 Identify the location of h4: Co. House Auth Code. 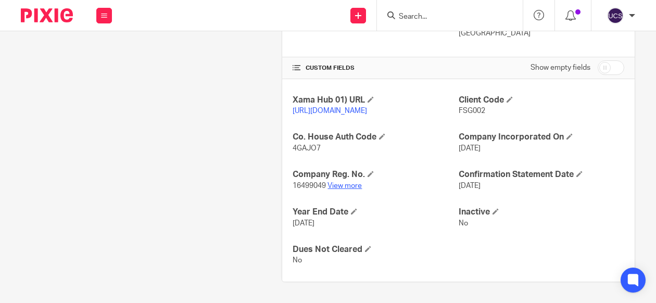
(375, 137).